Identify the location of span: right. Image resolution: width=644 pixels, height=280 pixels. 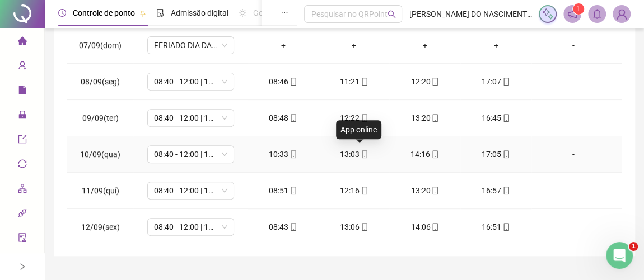
(23, 267).